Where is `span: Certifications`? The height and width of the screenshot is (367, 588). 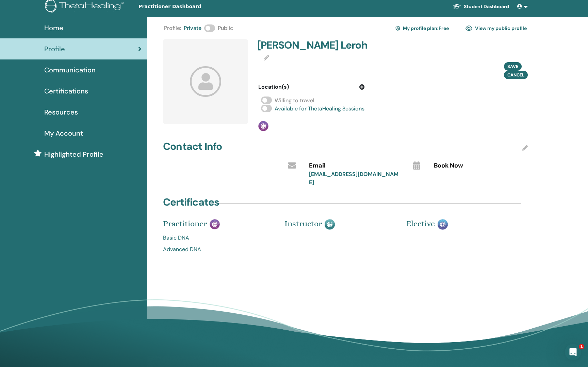 span: Certifications is located at coordinates (66, 91).